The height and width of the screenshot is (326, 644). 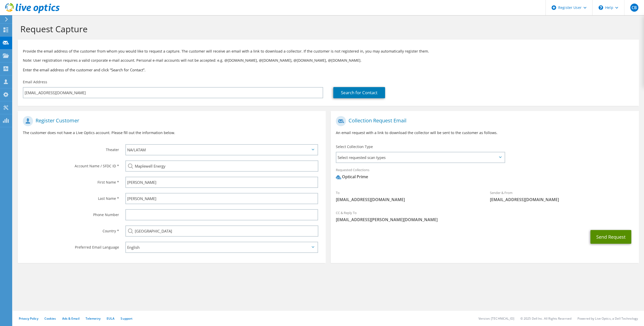 I want to click on h1: Register Customer, so click(x=170, y=121).